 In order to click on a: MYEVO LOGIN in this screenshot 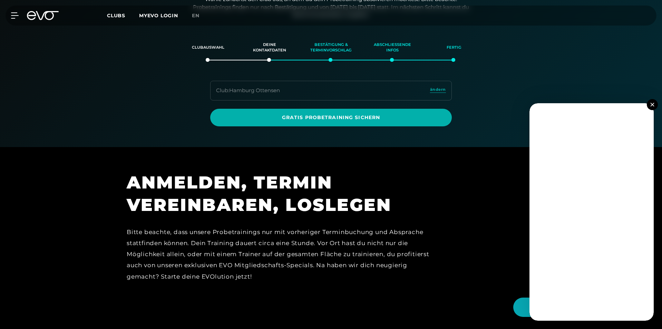, I will do `click(158, 16)`.